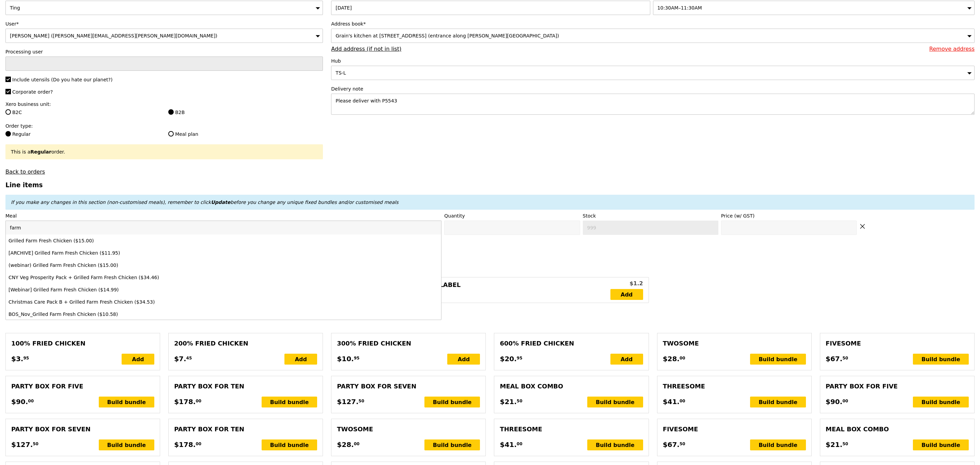 The height and width of the screenshot is (465, 980). Describe the element at coordinates (571, 344) in the screenshot. I see `div: 600% Fried Chicken` at that location.